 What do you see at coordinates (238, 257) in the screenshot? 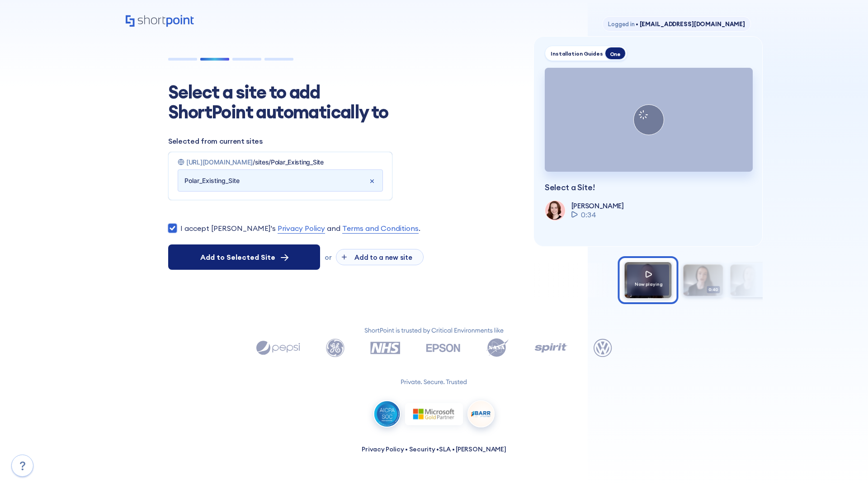
I see `span: Add to Selected Site` at bounding box center [238, 257].